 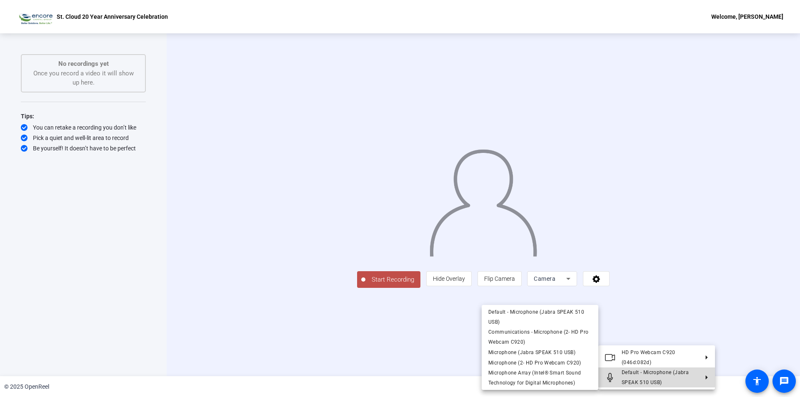 I want to click on span: HD Pro Webcam C920 (046d:082d), so click(x=648, y=357).